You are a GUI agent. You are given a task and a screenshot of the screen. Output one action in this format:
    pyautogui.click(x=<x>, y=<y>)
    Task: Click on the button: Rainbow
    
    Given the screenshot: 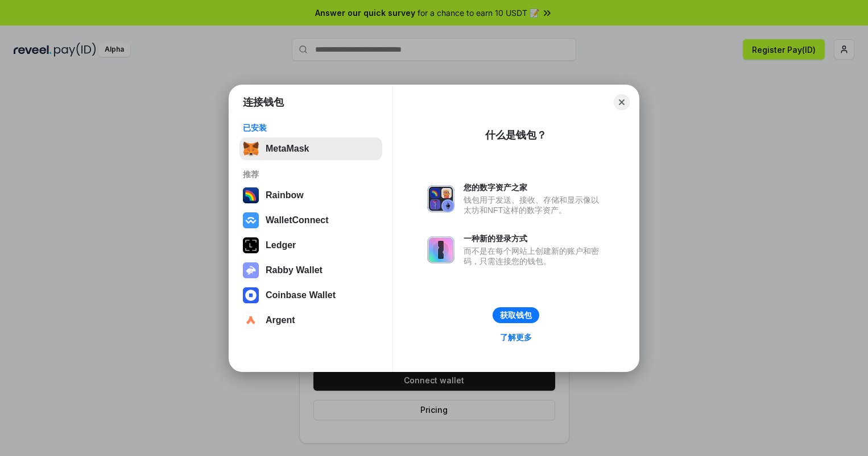 What is the action you would take?
    pyautogui.click(x=311, y=196)
    